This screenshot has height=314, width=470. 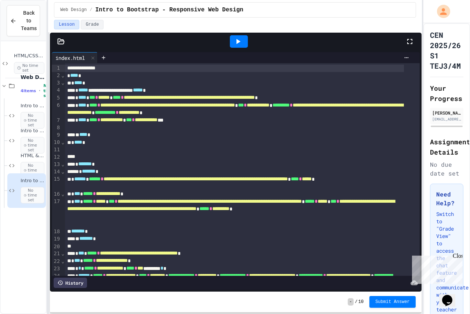 What do you see at coordinates (446, 147) in the screenshot?
I see `h2: Assignment Details` at bounding box center [446, 147].